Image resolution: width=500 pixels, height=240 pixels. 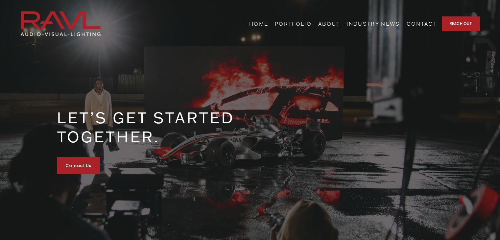 What do you see at coordinates (293, 24) in the screenshot?
I see `a: PORTFOLIO` at bounding box center [293, 24].